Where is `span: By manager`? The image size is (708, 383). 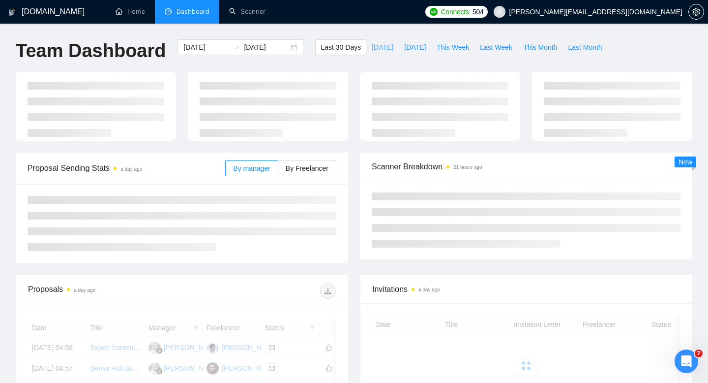 span: By manager is located at coordinates (251, 168).